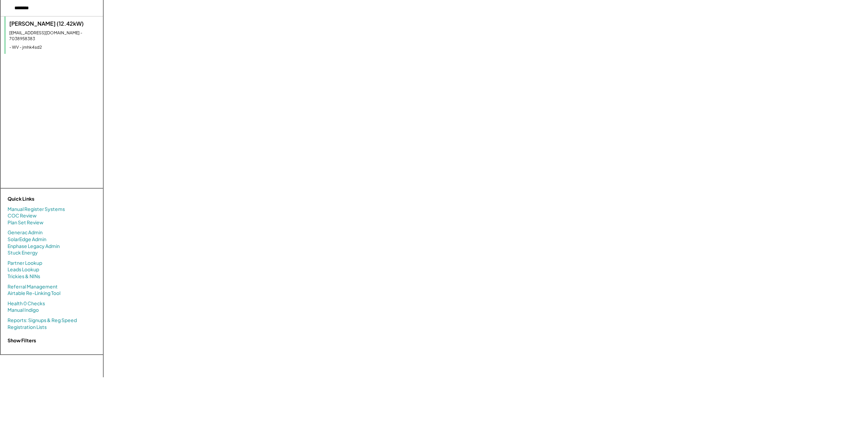  What do you see at coordinates (42, 199) in the screenshot?
I see `div: Quick Links` at bounding box center [42, 199].